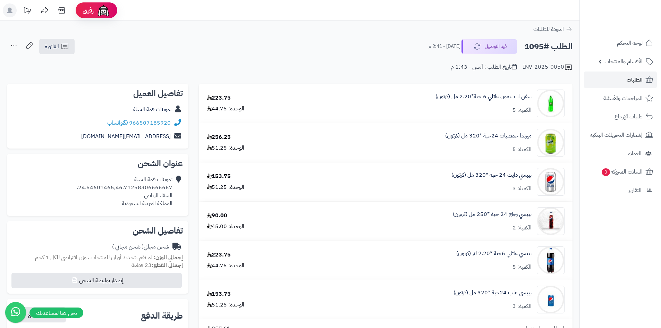 The width and height of the screenshot is (661, 328). Describe the element at coordinates (553, 29) in the screenshot. I see `a: العودة للطلبات` at that location.